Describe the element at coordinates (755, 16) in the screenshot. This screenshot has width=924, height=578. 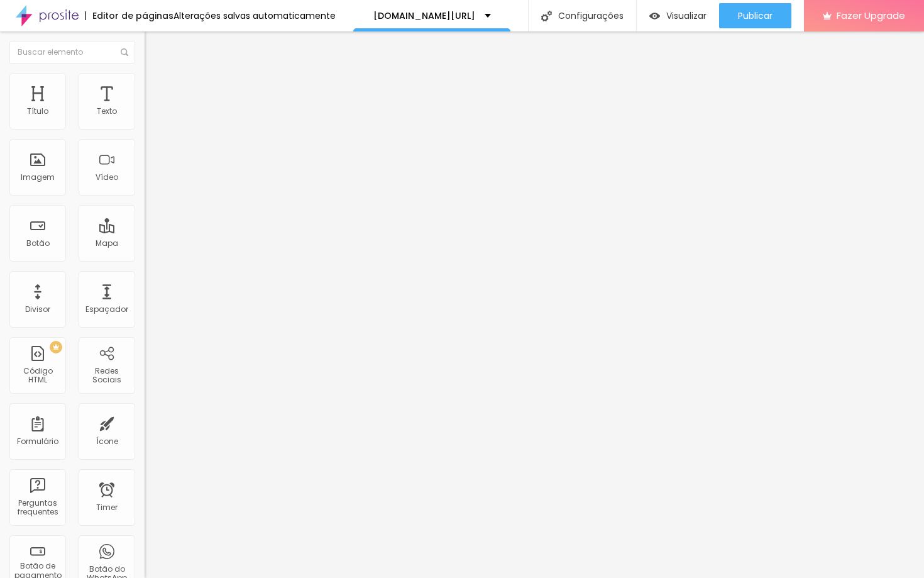
I see `span: Publicar` at that location.